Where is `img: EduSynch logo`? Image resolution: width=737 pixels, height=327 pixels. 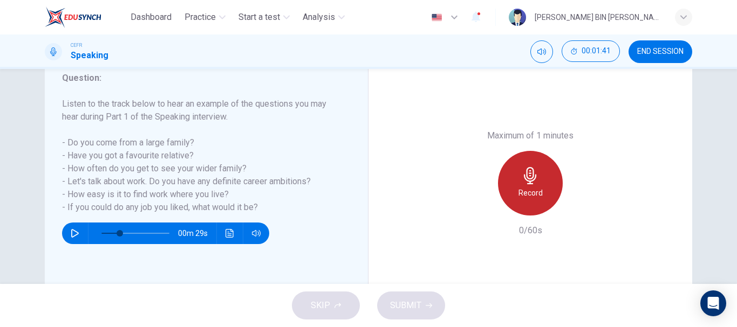
img: EduSynch logo is located at coordinates (73, 17).